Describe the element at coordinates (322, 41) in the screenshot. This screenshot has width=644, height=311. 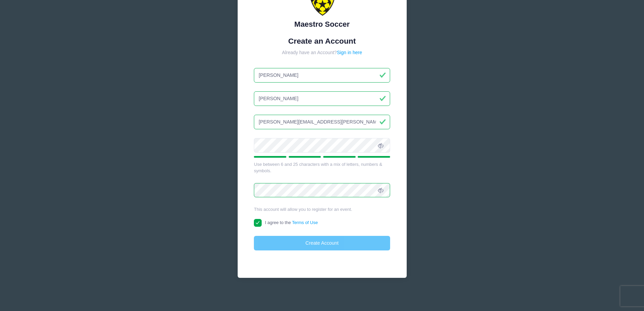
I see `h1: Create an Account` at that location.